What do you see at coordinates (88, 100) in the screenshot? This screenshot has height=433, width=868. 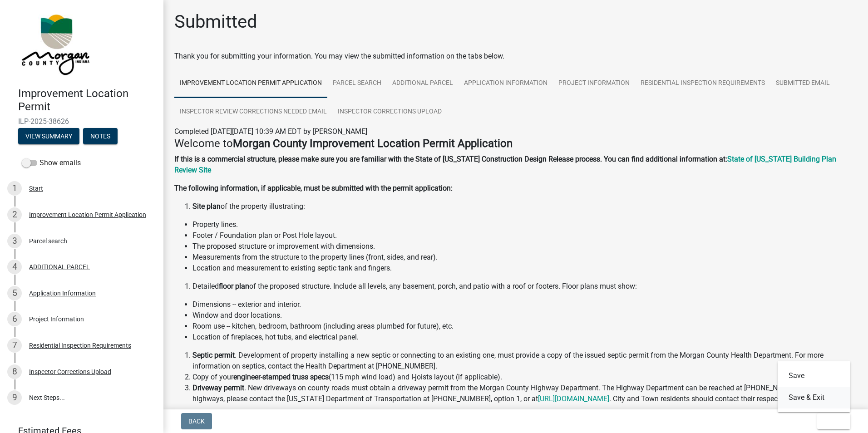 I see `h4: Improvement Location Permit` at bounding box center [88, 100].